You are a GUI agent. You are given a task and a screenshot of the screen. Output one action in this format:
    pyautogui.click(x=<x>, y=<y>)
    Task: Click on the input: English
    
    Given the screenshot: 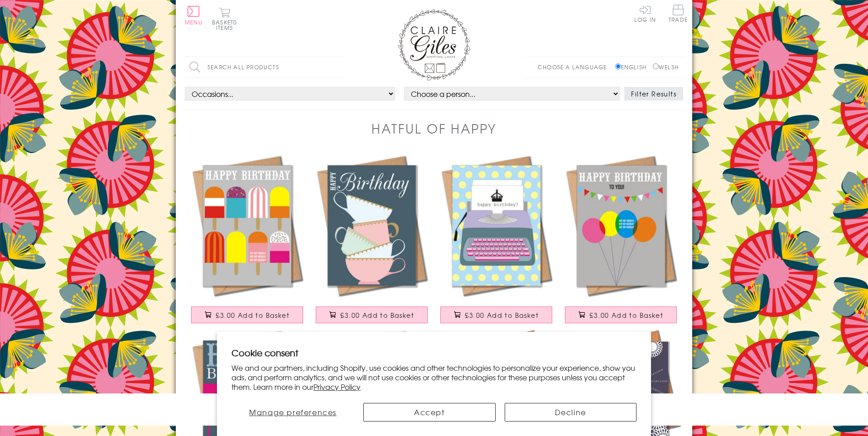 What is the action you would take?
    pyautogui.click(x=618, y=66)
    